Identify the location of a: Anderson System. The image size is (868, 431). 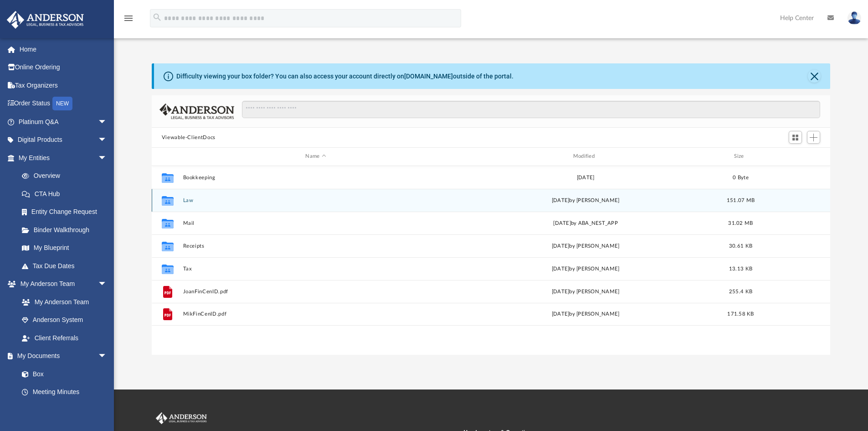
(64, 320).